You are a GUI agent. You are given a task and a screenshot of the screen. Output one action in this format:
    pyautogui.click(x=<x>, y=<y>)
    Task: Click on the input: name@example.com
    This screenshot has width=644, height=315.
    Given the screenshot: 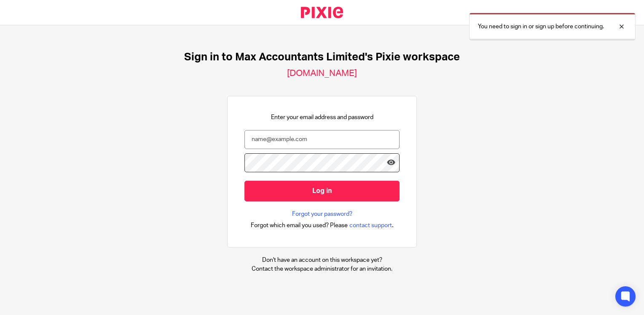 What is the action you would take?
    pyautogui.click(x=322, y=140)
    